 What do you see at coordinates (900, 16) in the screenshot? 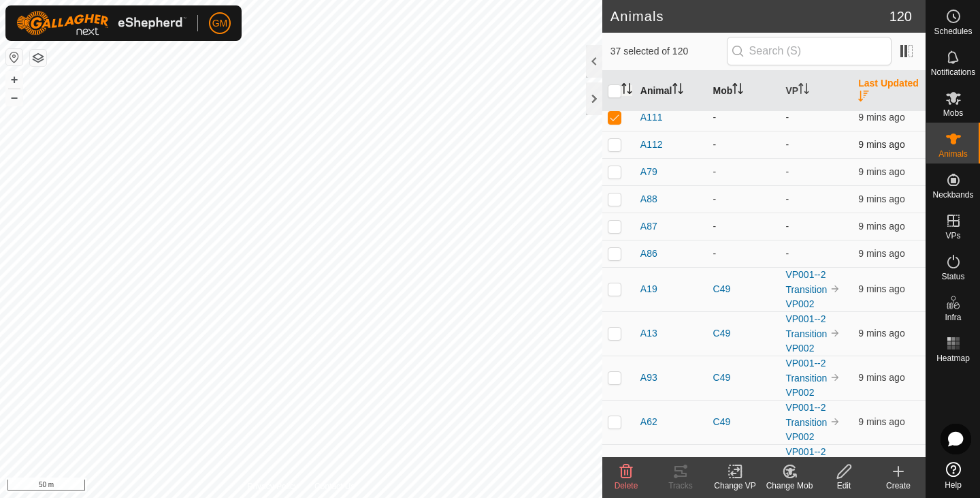
I see `span: 120` at bounding box center [900, 16].